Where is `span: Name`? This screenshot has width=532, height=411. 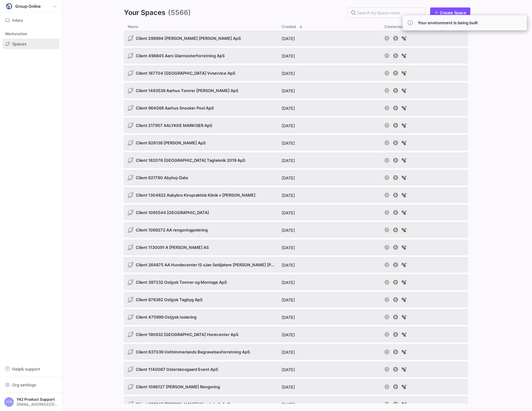 span: Name is located at coordinates (133, 27).